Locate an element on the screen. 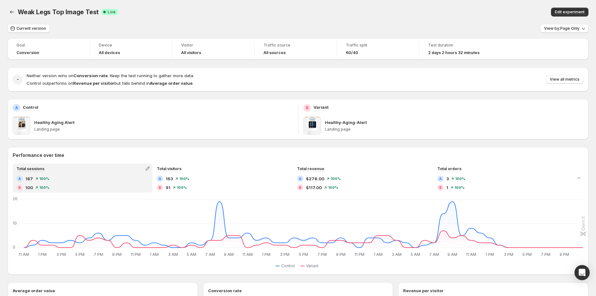  h4: All visitors is located at coordinates (191, 53).